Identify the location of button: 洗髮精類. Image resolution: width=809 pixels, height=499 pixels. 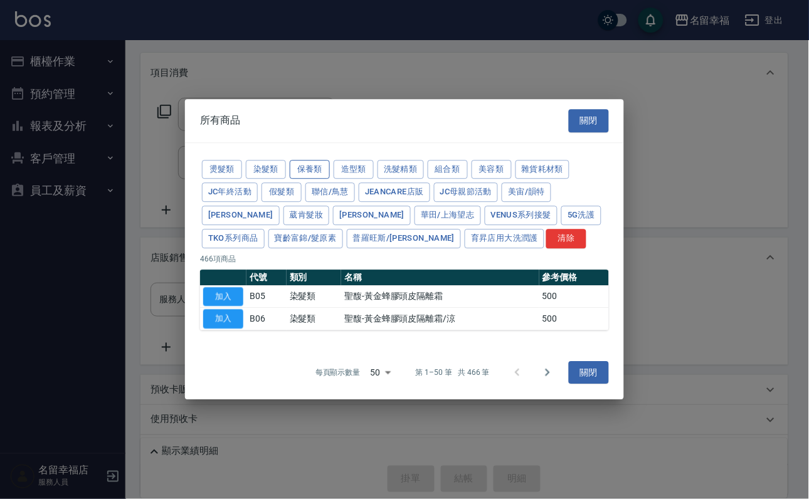
(401, 169).